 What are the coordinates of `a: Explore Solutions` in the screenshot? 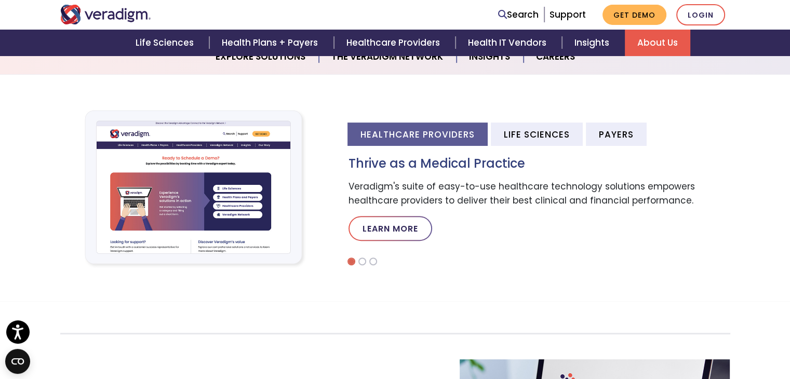 It's located at (261, 57).